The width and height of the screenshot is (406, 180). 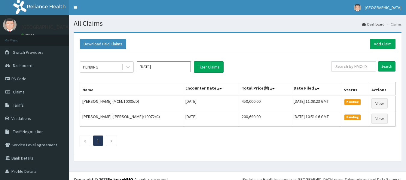 I want to click on li: Claims, so click(x=393, y=24).